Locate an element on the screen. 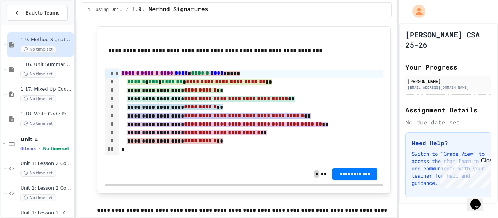 This screenshot has height=218, width=498. span: 4 items is located at coordinates (28, 149).